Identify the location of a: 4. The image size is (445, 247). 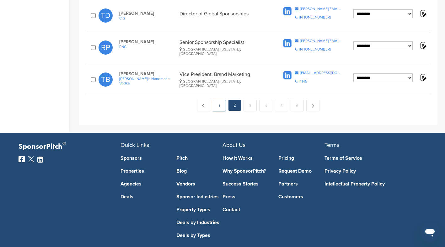
(266, 106).